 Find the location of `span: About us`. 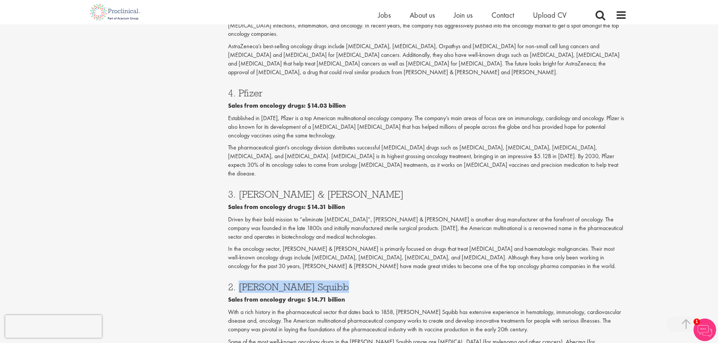

span: About us is located at coordinates (422, 15).